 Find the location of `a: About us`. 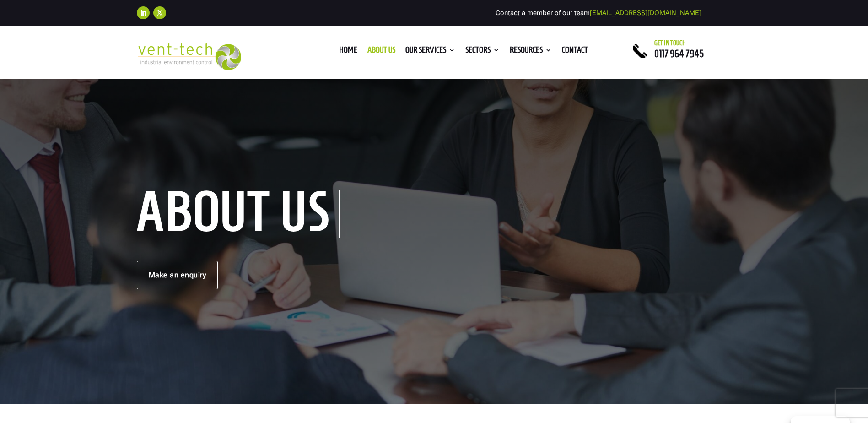

a: About us is located at coordinates (381, 51).